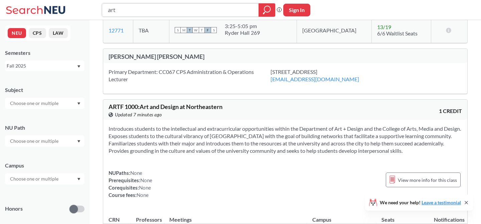 Image resolution: width=481 pixels, height=224 pixels. What do you see at coordinates (208, 30) in the screenshot?
I see `span: F` at bounding box center [208, 30].